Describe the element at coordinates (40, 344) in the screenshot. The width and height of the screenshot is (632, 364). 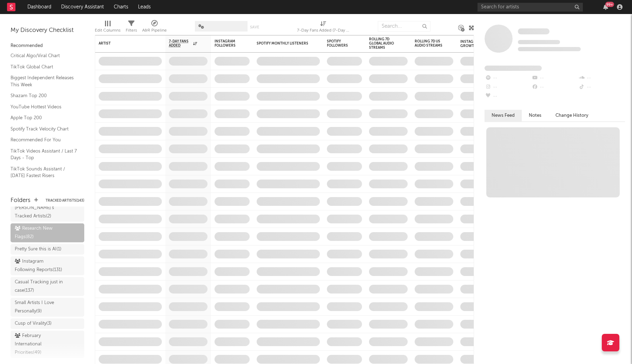
I see `div: February International Priorities ( 49 )` at that location.